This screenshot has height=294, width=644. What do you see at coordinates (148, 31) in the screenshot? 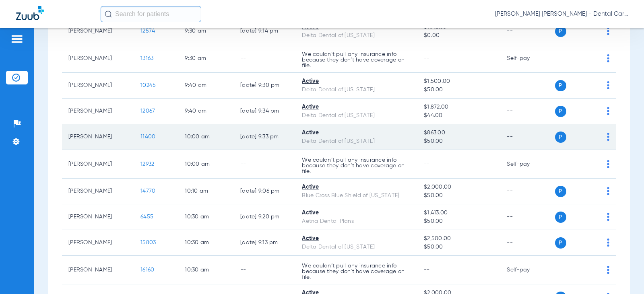
I see `span: 12574` at bounding box center [148, 31].